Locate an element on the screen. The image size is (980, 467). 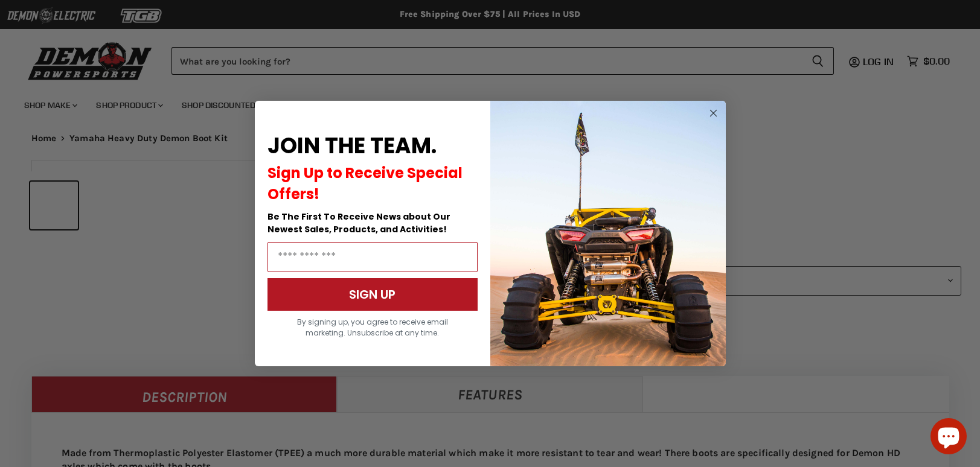
span: Be The First To Receive News about Our Newest Sales, Products, and Activities! is located at coordinates (359, 223).